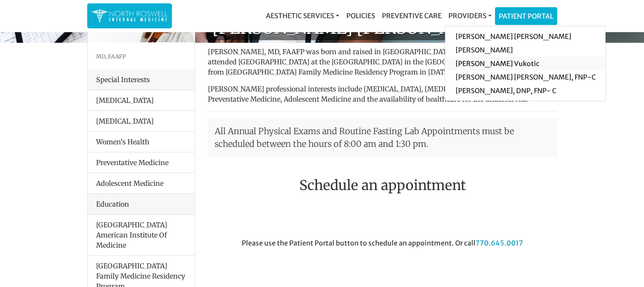 The image size is (644, 287). What do you see at coordinates (141, 142) in the screenshot?
I see `li: Women’s Health` at bounding box center [141, 142].